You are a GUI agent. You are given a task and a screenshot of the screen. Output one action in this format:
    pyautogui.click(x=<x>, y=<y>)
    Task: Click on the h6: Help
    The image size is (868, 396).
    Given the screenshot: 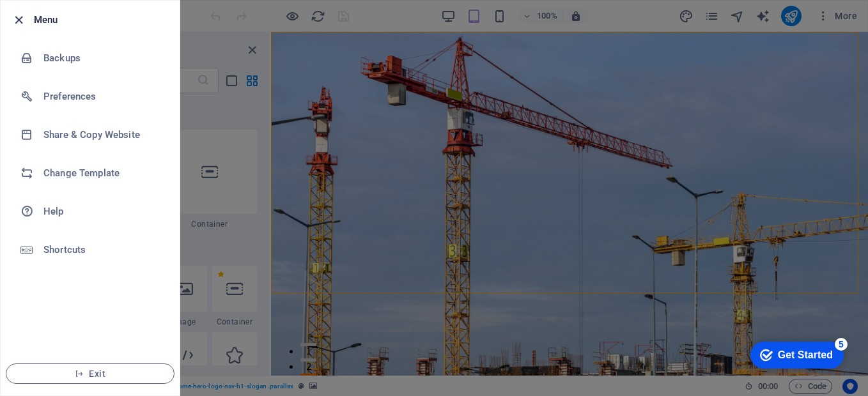 What is the action you would take?
    pyautogui.click(x=103, y=211)
    